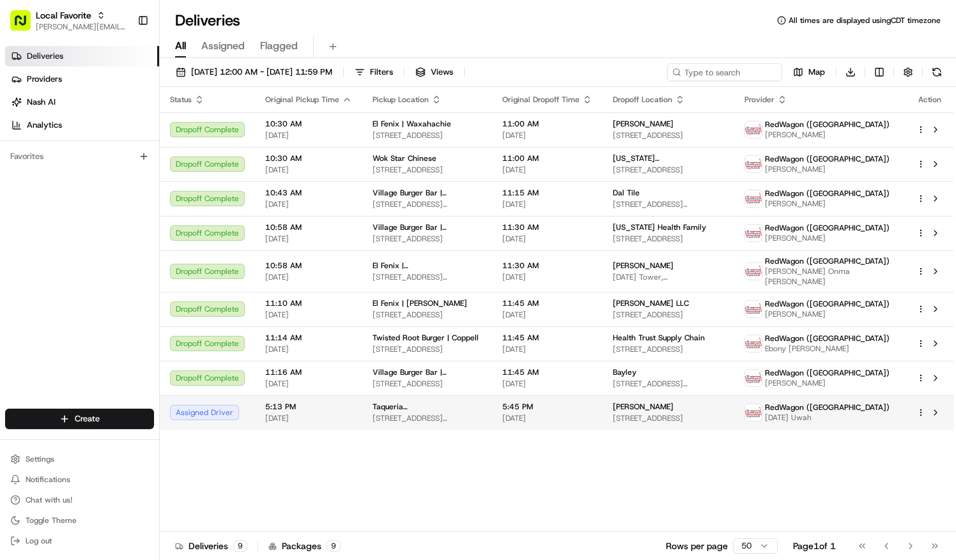  What do you see at coordinates (134, 128) in the screenshot?
I see `div: Start new chat` at bounding box center [134, 128].